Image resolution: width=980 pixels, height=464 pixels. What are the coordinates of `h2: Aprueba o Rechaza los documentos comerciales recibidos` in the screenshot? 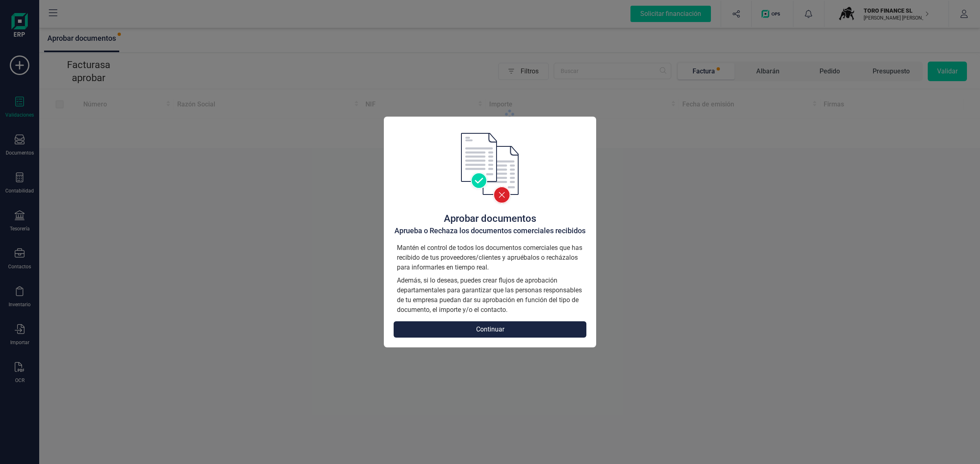 It's located at (490, 231).